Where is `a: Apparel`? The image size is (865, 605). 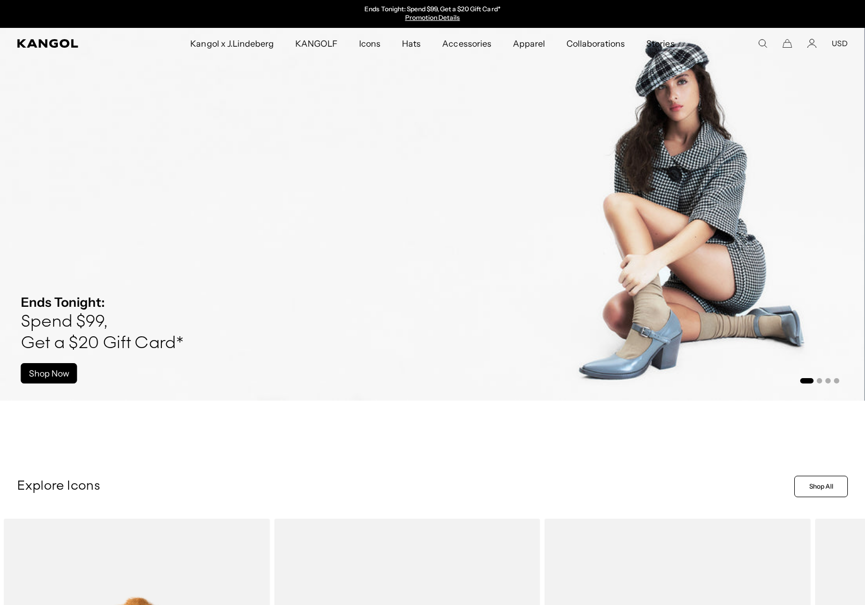
a: Apparel is located at coordinates (529, 43).